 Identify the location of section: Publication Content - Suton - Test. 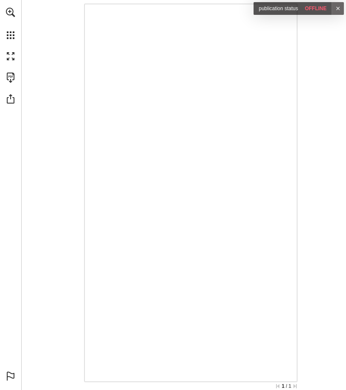
(191, 193).